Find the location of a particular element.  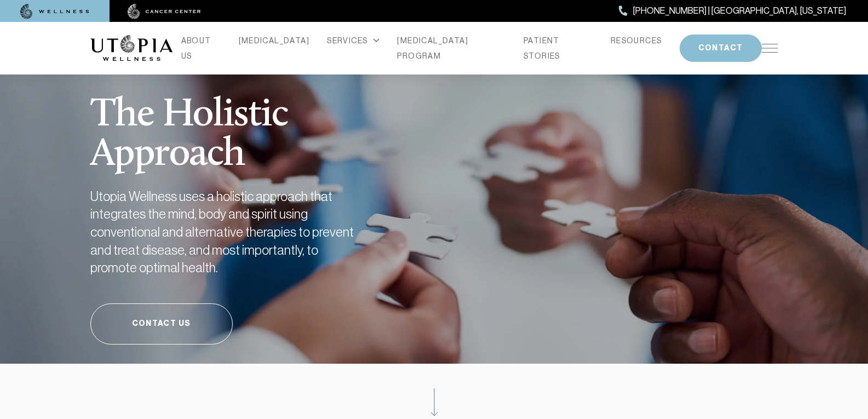

h1: The Holistic Approach is located at coordinates (252, 122).